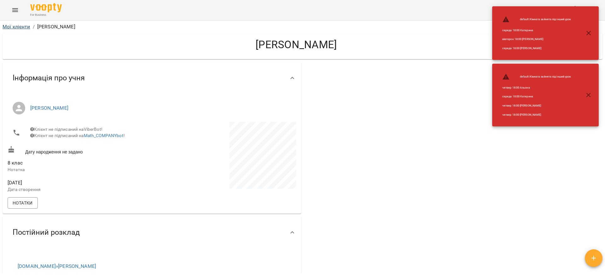 The image size is (605, 277). Describe the element at coordinates (79, 170) in the screenshot. I see `p: Нотатка` at that location.